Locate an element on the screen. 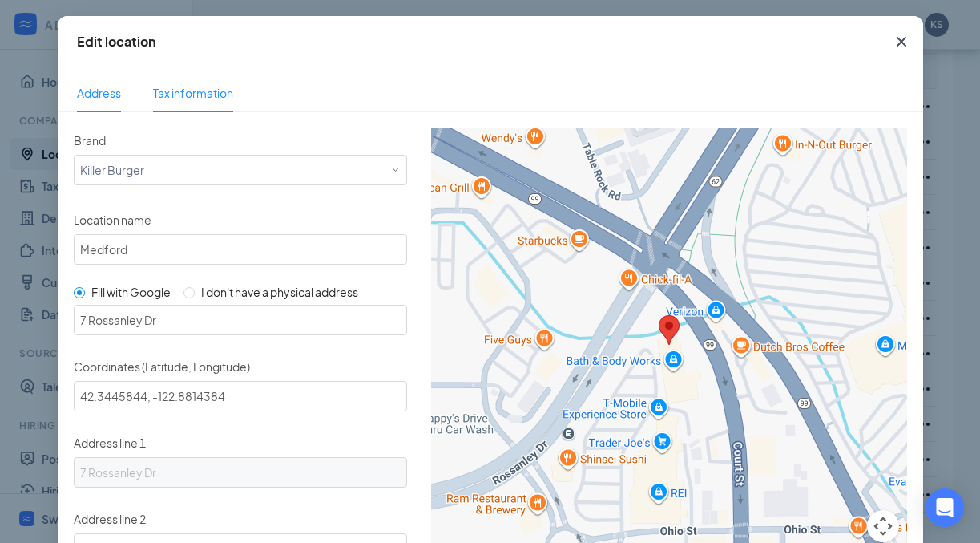 The width and height of the screenshot is (980, 543). span: I don't have a physical address is located at coordinates (279, 292).